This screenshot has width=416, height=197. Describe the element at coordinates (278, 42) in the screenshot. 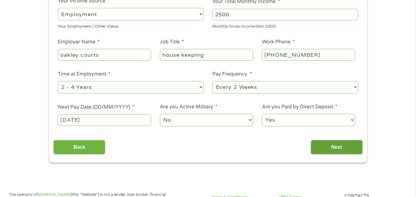

I see `label: Work Phone` at that location.